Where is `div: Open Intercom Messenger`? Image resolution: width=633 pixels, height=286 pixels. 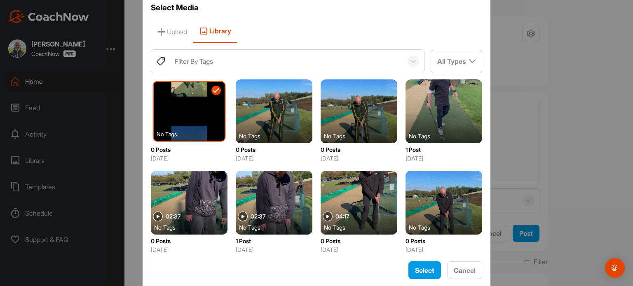
div: Open Intercom Messenger is located at coordinates (615, 268).